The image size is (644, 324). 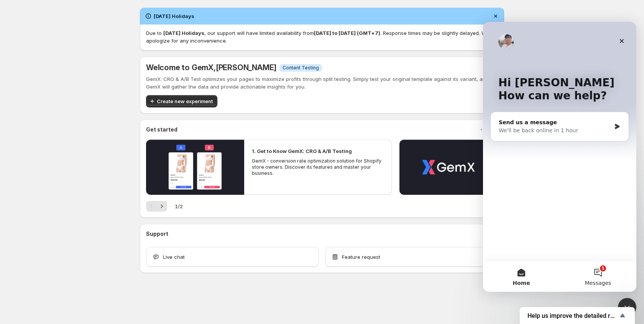 What do you see at coordinates (115, 255) in the screenshot?
I see `button: Messages` at bounding box center [115, 255].